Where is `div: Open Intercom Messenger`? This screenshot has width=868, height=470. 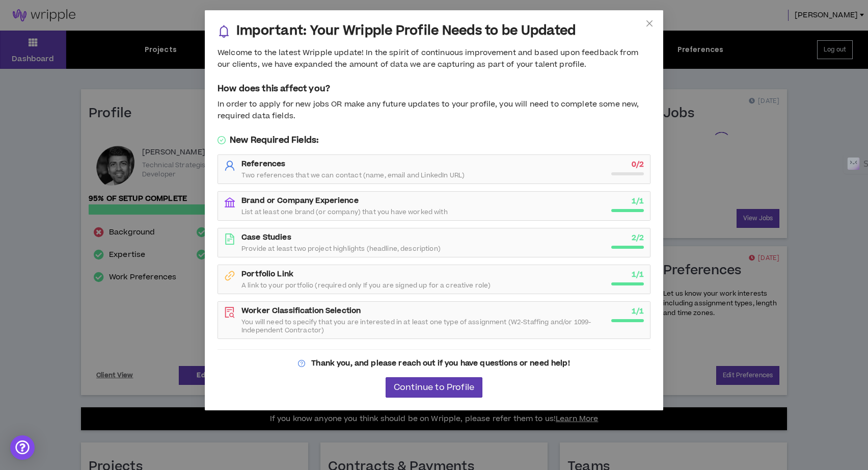 div: Open Intercom Messenger is located at coordinates (22, 448).